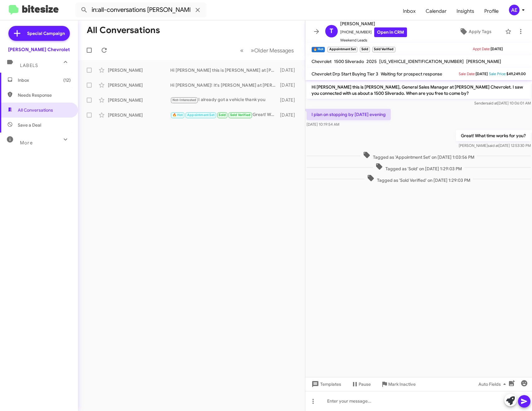 This screenshot has height=411, width=532. I want to click on button: Apply Tags, so click(475, 32).